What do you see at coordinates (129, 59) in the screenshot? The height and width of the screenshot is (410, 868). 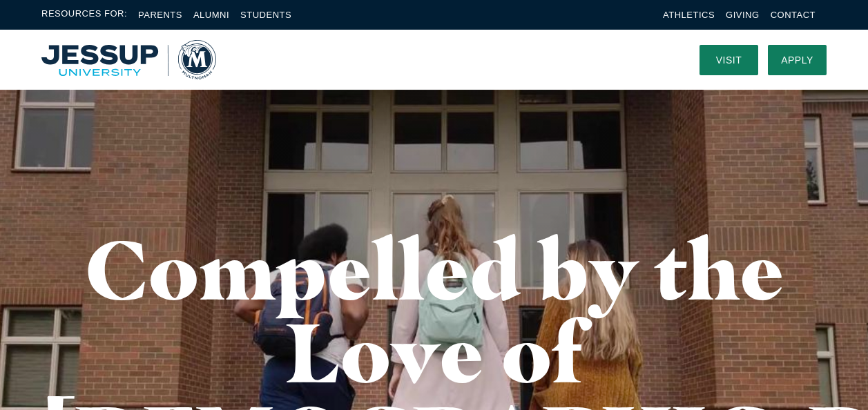 I see `a: Home` at bounding box center [129, 59].